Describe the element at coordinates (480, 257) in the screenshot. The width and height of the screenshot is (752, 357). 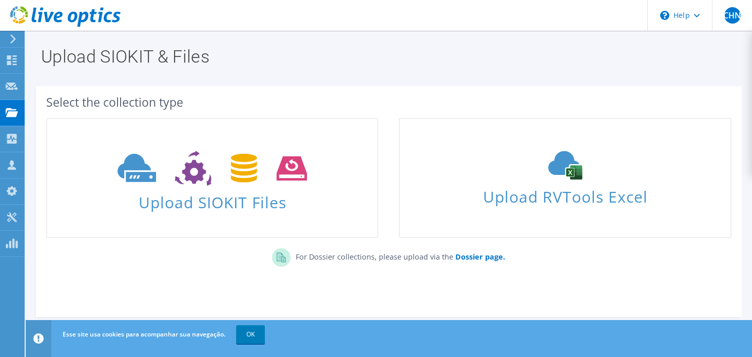
I see `b: Dossier page.` at that location.